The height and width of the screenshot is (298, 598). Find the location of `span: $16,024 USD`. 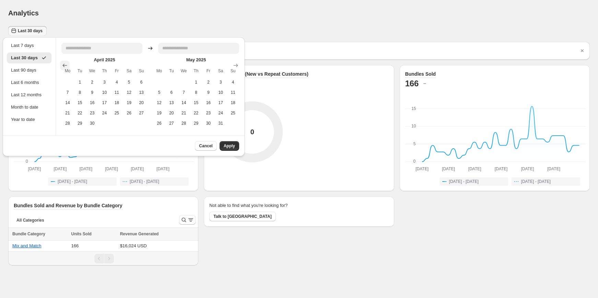

span: $16,024 USD is located at coordinates (133, 246).